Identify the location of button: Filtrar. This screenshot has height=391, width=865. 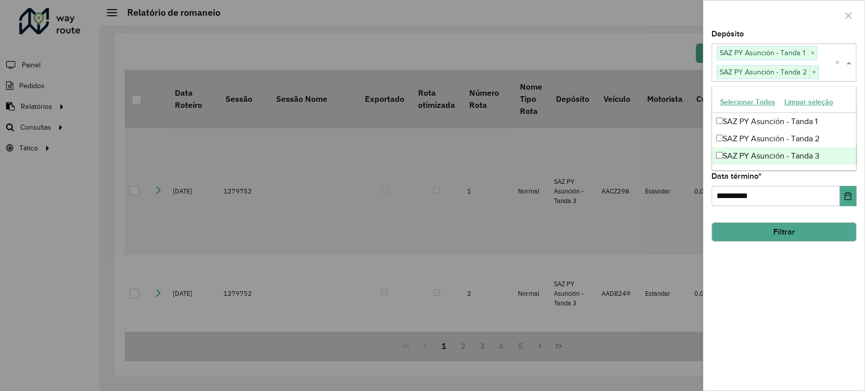
(784, 232).